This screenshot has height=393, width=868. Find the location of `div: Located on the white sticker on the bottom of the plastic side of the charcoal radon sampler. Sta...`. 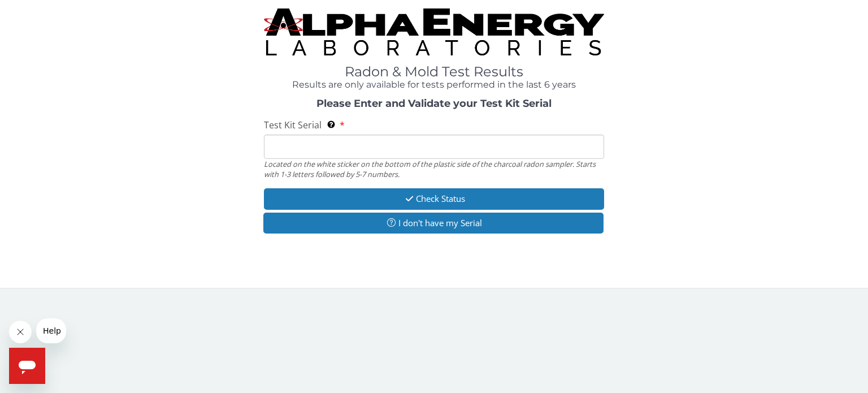

div: Located on the white sticker on the bottom of the plastic side of the charcoal radon sampler. Sta... is located at coordinates (434, 169).